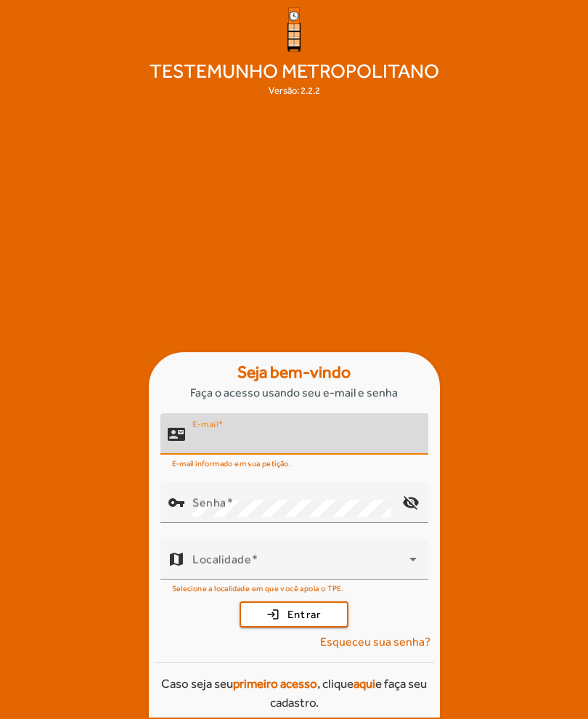 The width and height of the screenshot is (588, 719). Describe the element at coordinates (177, 434) in the screenshot. I see `mat-icon: contact_mail` at that location.